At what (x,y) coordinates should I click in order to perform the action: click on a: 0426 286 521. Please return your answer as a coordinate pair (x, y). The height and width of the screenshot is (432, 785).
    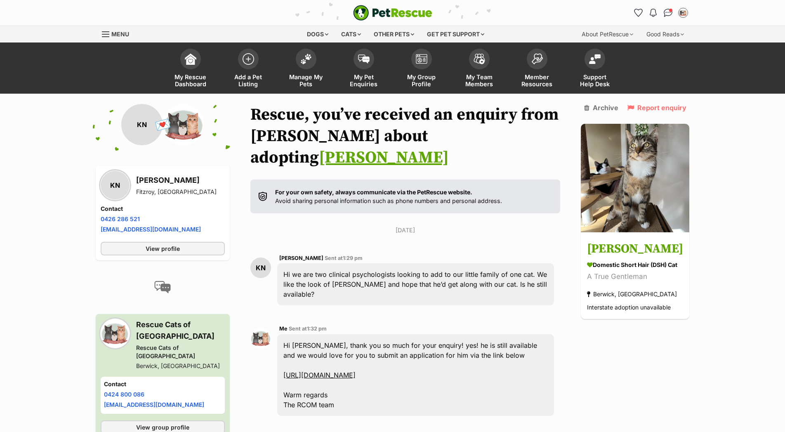
    Looking at the image, I should click on (120, 219).